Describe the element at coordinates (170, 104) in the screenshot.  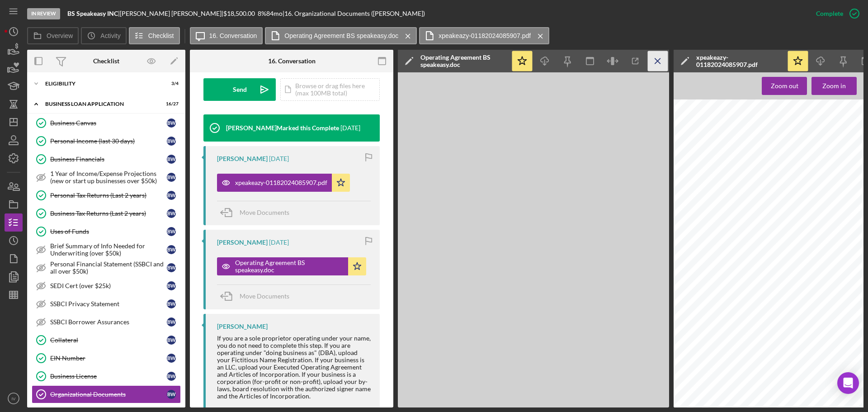
I see `div: 16 / 27` at that location.